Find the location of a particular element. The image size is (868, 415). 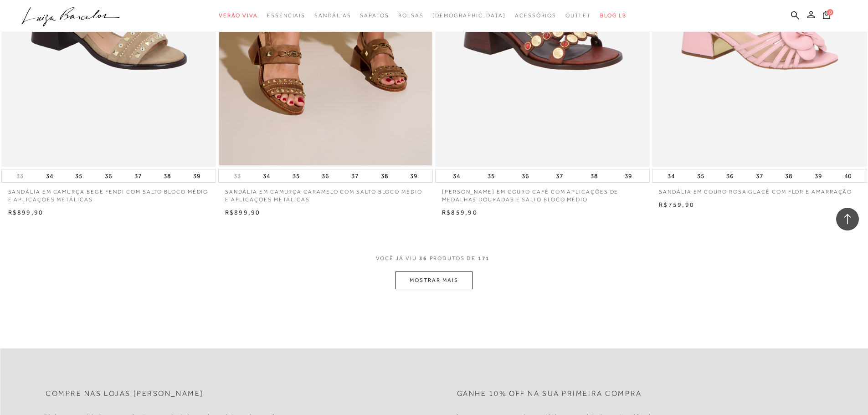

h2: Ganhe 10% off na sua primeira compra is located at coordinates (549, 393).